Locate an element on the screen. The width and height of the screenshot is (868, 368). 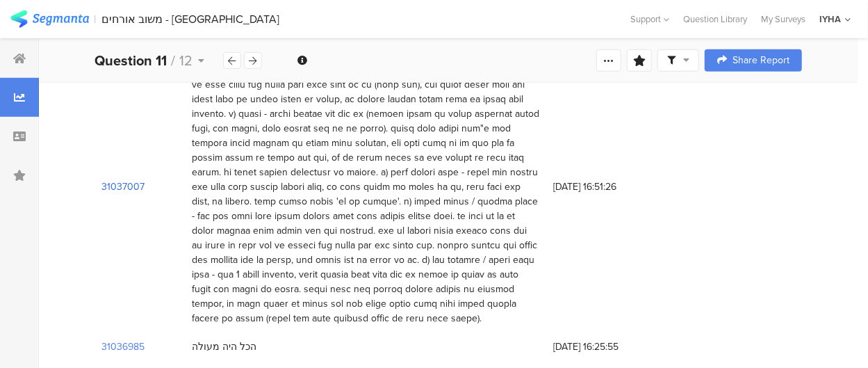
div: הכל היה מעולה is located at coordinates (224, 347).